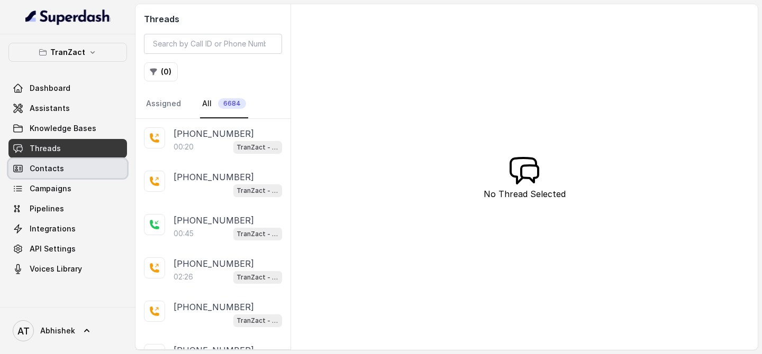 The width and height of the screenshot is (762, 354). I want to click on span: Campaigns, so click(50, 189).